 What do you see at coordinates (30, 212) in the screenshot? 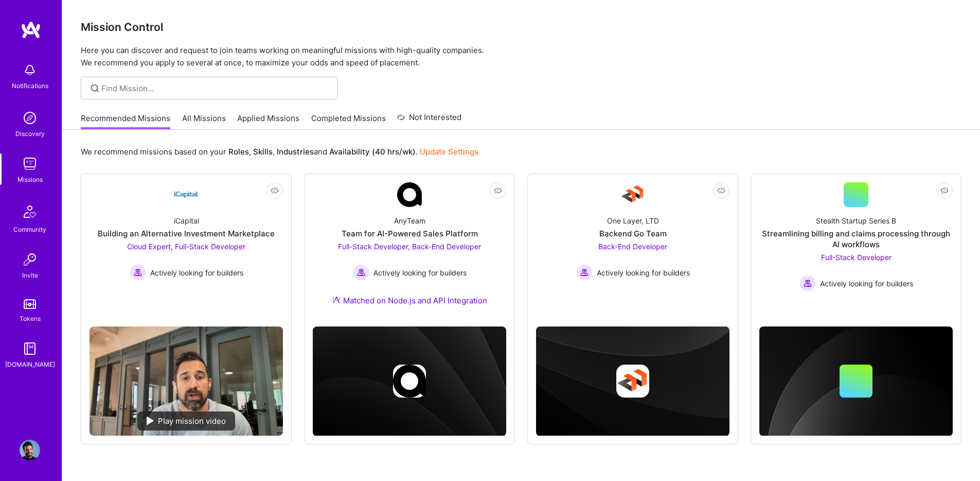
I see `img: Community` at bounding box center [30, 212].